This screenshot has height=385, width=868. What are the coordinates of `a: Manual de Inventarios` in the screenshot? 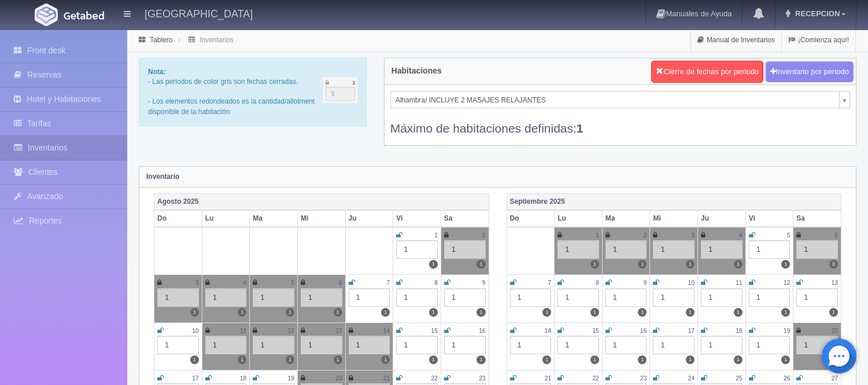 It's located at (736, 40).